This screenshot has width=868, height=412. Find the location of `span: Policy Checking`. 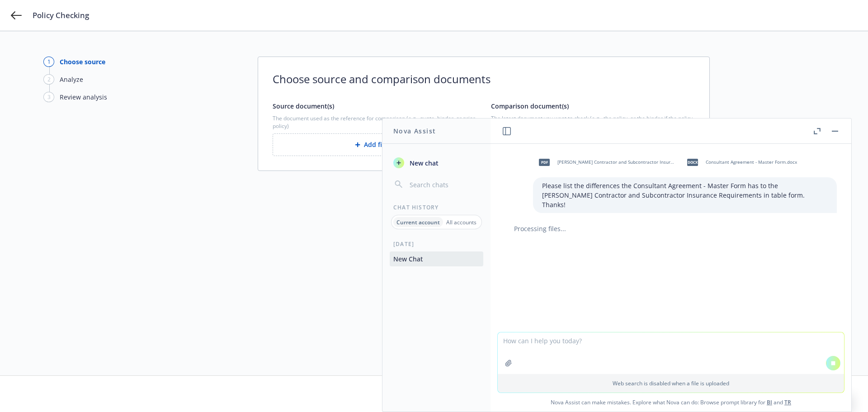

span: Policy Checking is located at coordinates (61, 15).